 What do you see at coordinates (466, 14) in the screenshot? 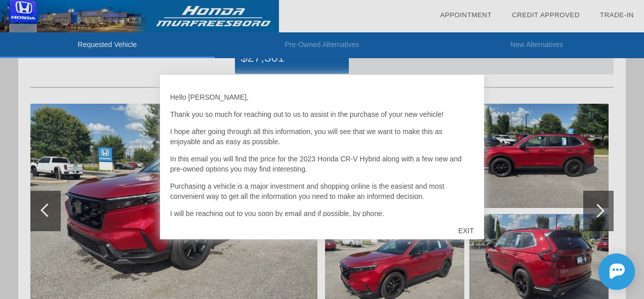
I see `a: Appointment` at bounding box center [466, 14].